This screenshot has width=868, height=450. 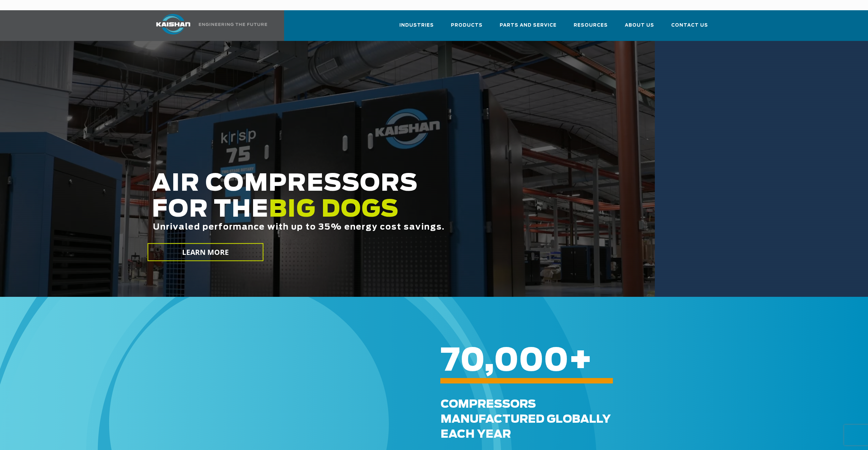 What do you see at coordinates (639, 28) in the screenshot?
I see `a: About Us` at bounding box center [639, 28].